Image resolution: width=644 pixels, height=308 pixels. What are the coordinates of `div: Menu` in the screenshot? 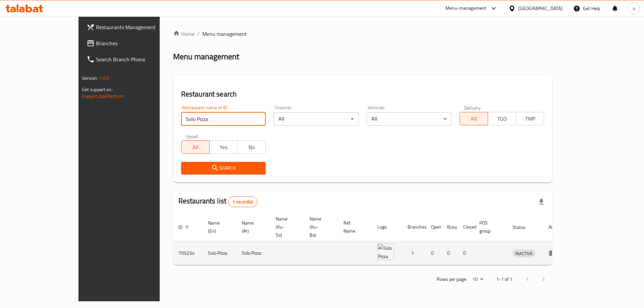 It's located at (555, 253).